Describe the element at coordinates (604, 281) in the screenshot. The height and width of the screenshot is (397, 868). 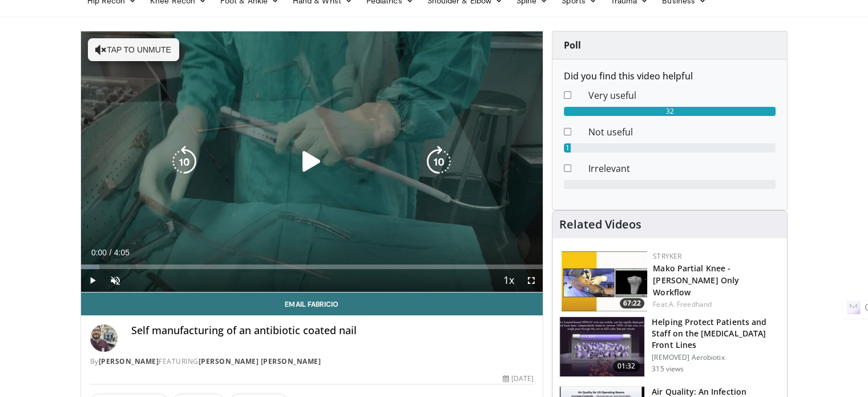
I see `a: 67:22` at that location.